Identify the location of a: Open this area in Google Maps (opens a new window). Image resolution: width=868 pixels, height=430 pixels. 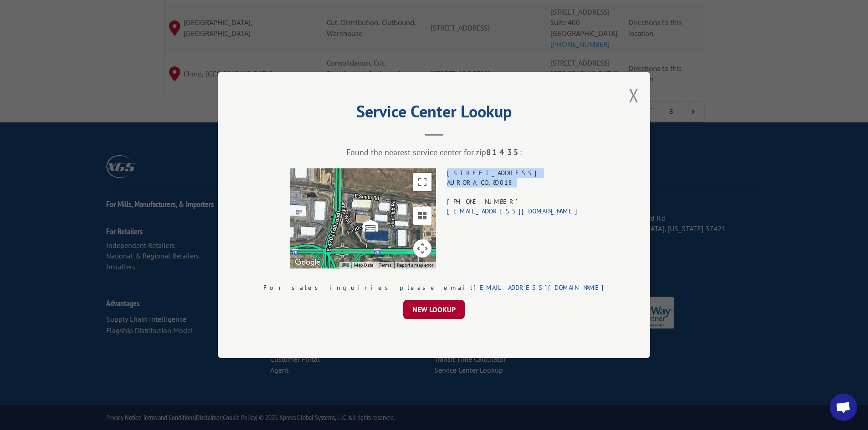
(307, 263).